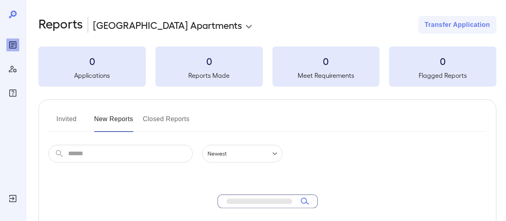  I want to click on button: Invited, so click(67, 122).